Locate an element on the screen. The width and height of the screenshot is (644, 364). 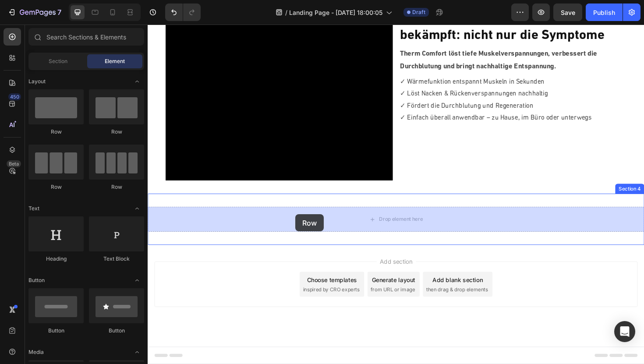
span: Save is located at coordinates (568, 12).